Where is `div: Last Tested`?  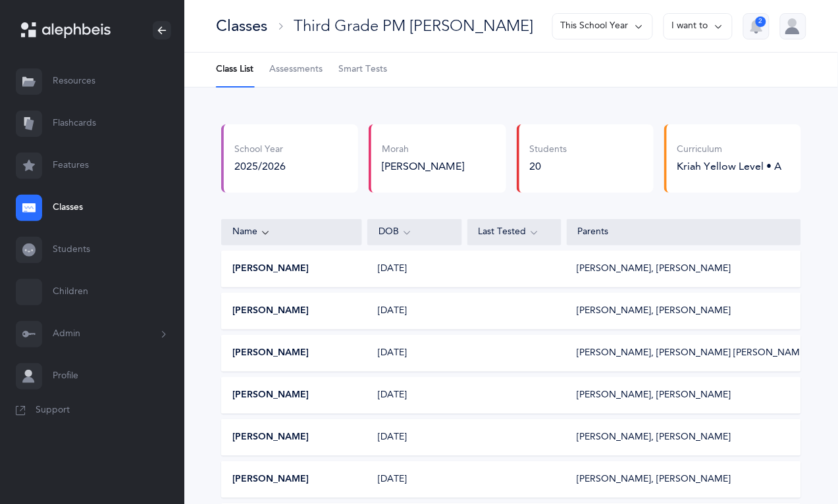 div: Last Tested is located at coordinates (514, 232).